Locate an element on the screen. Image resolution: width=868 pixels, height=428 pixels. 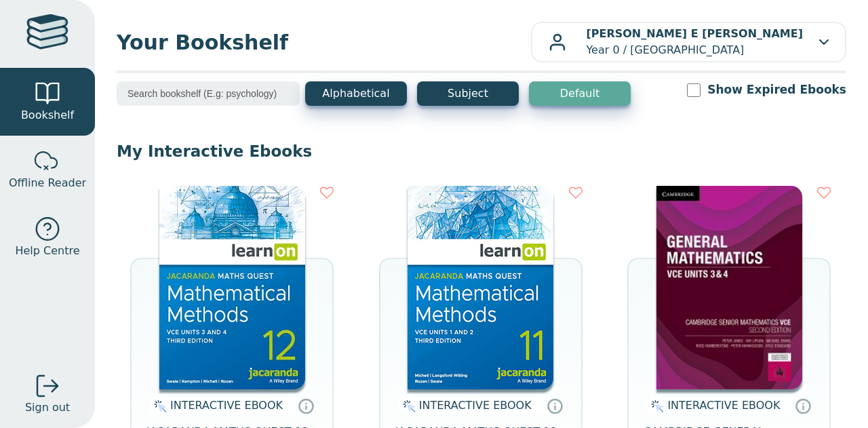
img: 7f36df1b-30bd-4b3c-87ed-c8cc42c4d22f.jpg is located at coordinates (232, 287).